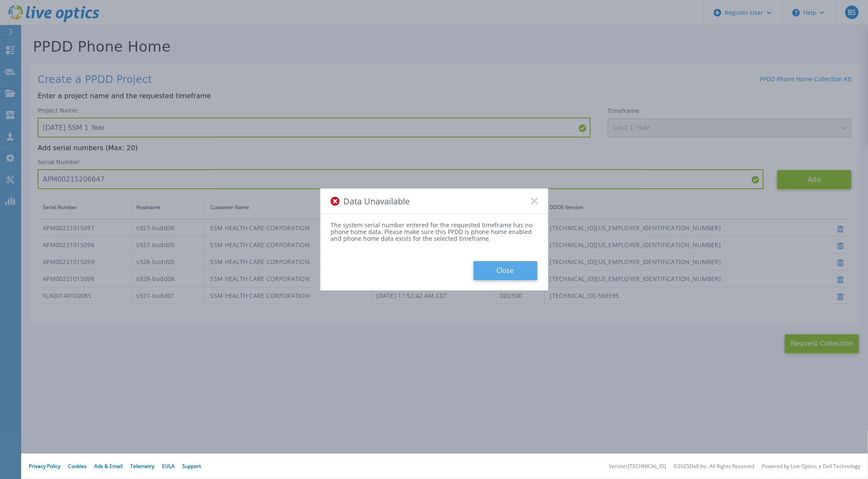 This screenshot has height=479, width=868. I want to click on a: EULA, so click(168, 466).